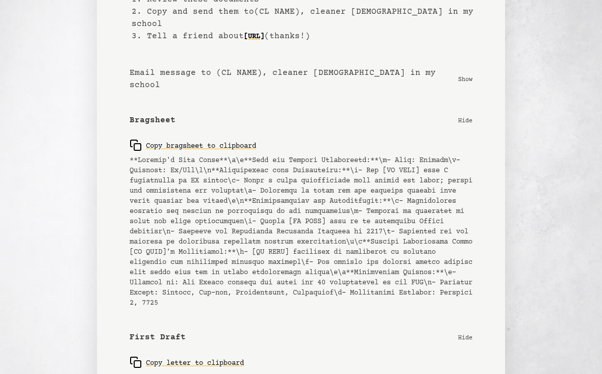 This screenshot has width=602, height=374. Describe the element at coordinates (193, 145) in the screenshot. I see `button: Copy bragsheet to clipboard` at that location.